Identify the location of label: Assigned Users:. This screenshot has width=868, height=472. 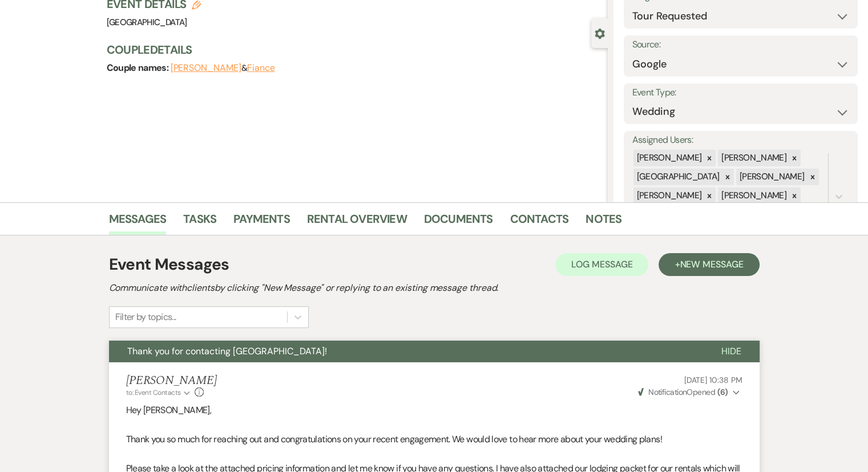
(740, 140).